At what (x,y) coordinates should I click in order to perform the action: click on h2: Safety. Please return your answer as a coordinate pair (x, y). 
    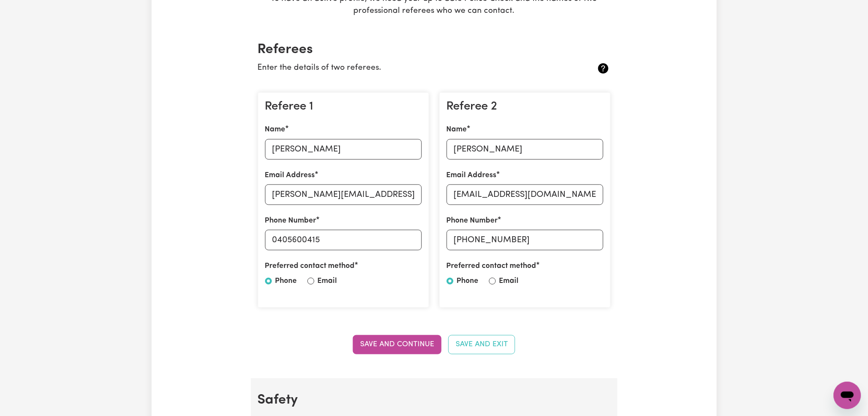
    Looking at the image, I should click on (435, 400).